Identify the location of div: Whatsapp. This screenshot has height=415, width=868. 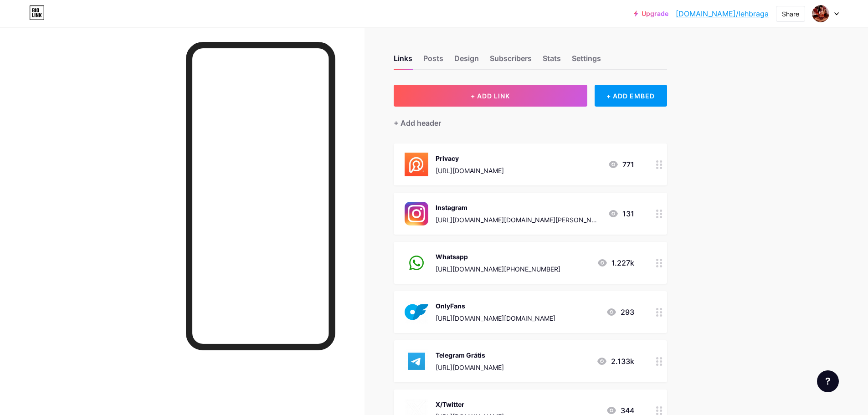
(498, 256).